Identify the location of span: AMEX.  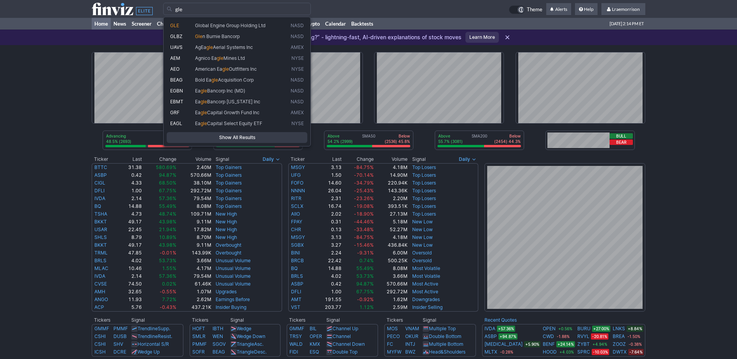
(297, 113).